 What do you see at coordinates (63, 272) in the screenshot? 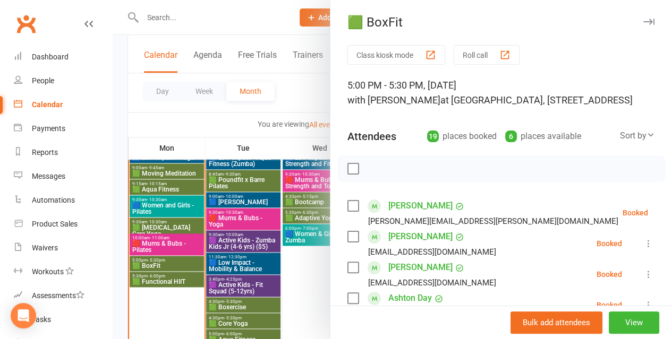
I see `a: Workouts` at bounding box center [63, 272].